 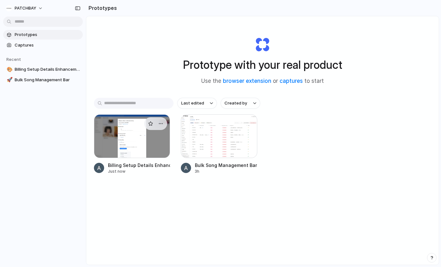 I want to click on span: Created by, so click(x=236, y=103).